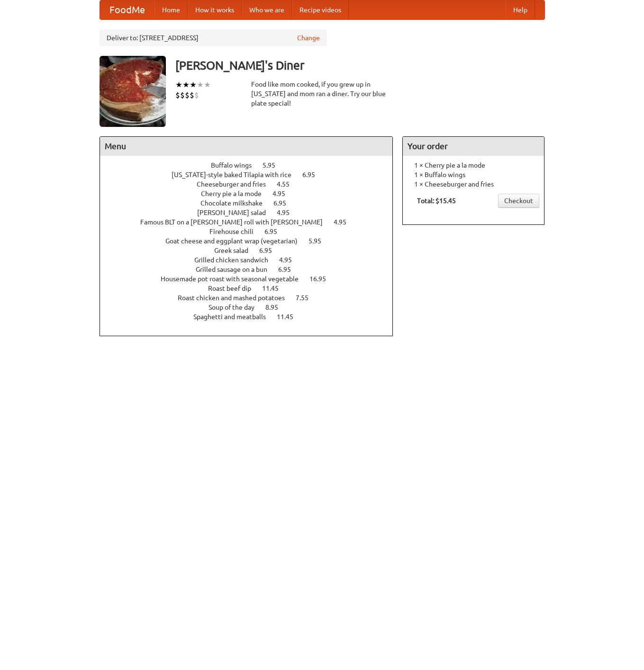 The height and width of the screenshot is (670, 644). What do you see at coordinates (520, 10) in the screenshot?
I see `a: Help` at bounding box center [520, 10].